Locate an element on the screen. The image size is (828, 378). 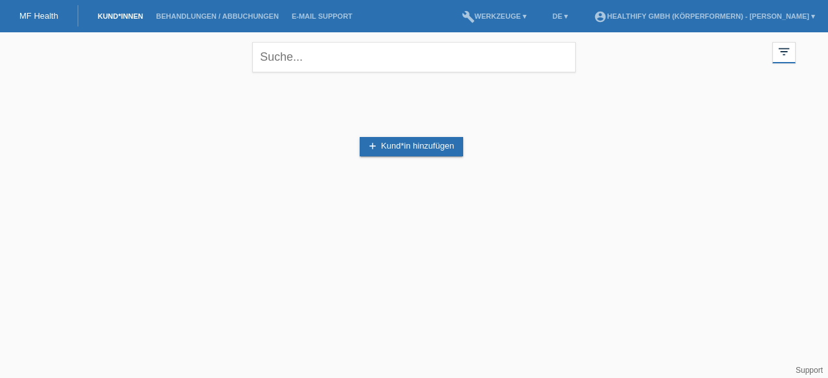
i: account_circle is located at coordinates (600, 17).